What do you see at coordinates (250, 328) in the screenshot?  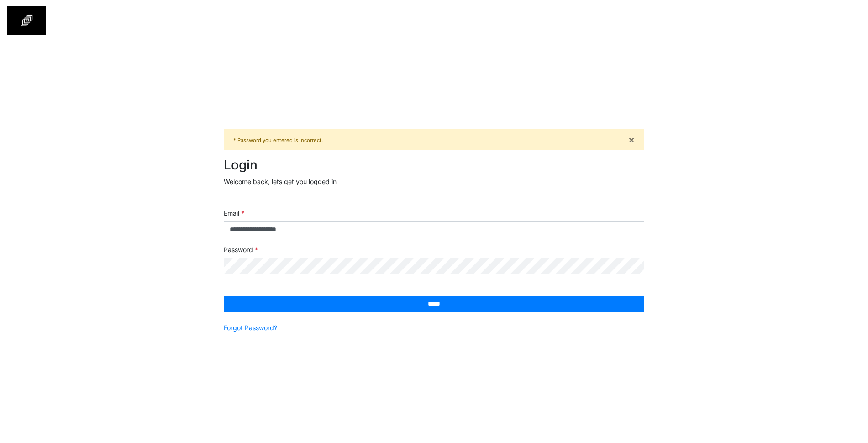 I see `a: Forgot Password?` at bounding box center [250, 328].